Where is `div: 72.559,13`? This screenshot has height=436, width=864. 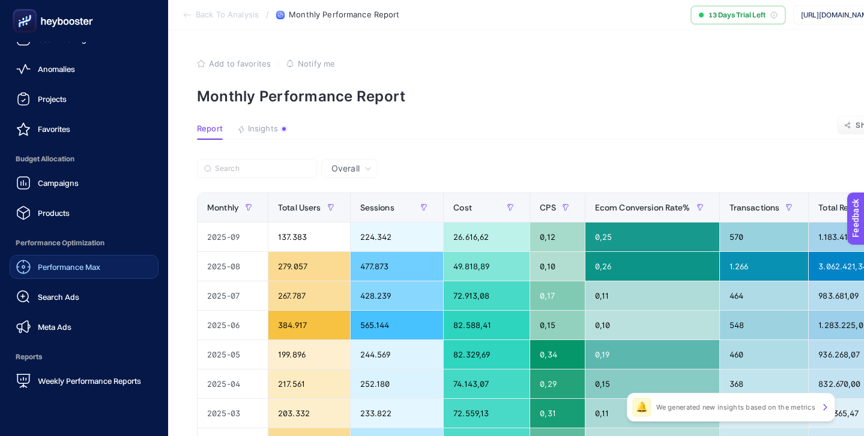 div: 72.559,13 is located at coordinates (486, 414).